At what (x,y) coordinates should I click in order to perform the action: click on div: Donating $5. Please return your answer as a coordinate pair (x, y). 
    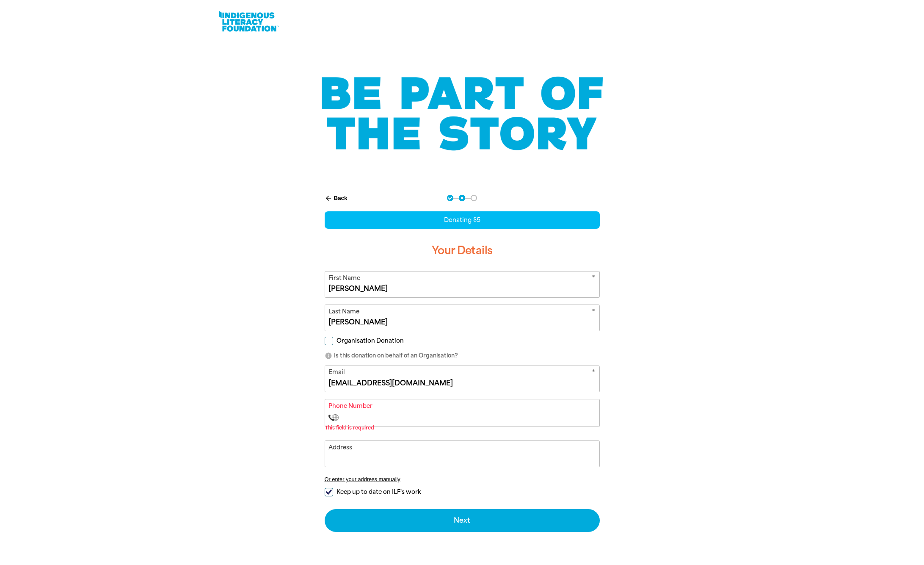
    Looking at the image, I should click on (462, 220).